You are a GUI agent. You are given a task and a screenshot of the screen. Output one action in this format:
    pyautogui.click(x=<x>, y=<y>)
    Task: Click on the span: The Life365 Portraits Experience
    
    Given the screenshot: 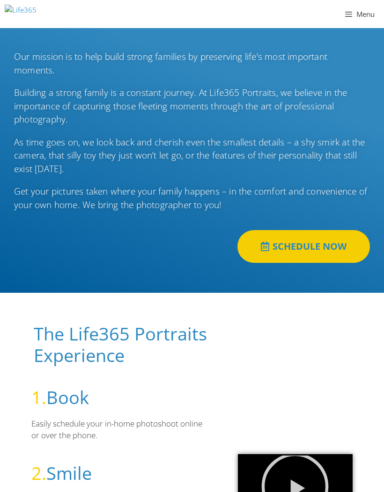 What is the action you would take?
    pyautogui.click(x=120, y=344)
    